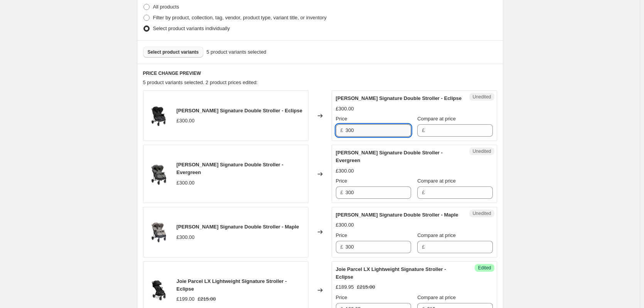  What do you see at coordinates (201, 82) in the screenshot?
I see `span: 5 product variants selected. 2 product prices edited:` at bounding box center [201, 82].